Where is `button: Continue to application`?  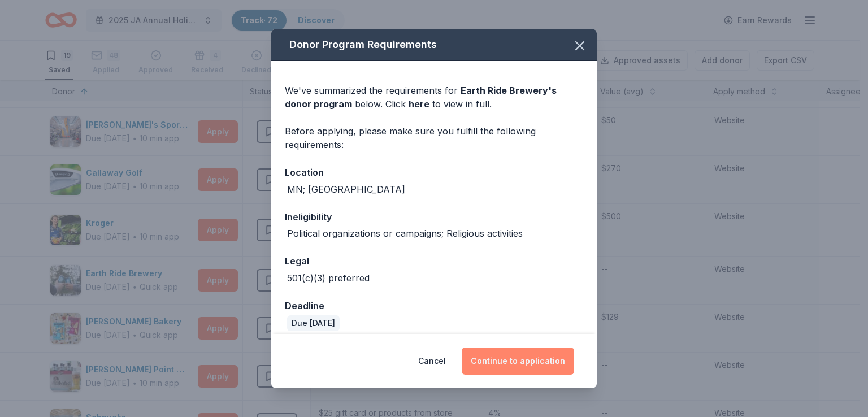 button: Continue to application is located at coordinates (517, 361).